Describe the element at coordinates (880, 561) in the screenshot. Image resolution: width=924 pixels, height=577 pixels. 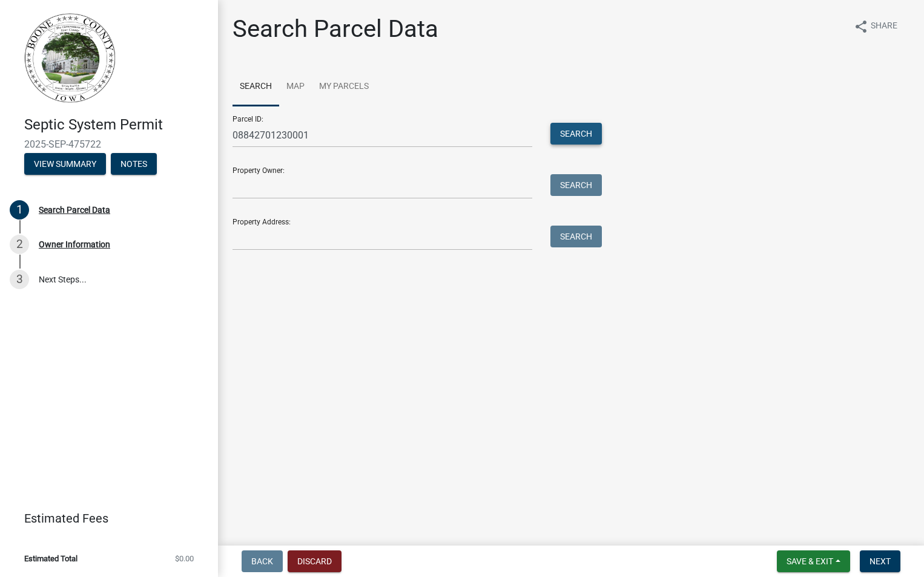
I see `button: Next` at that location.